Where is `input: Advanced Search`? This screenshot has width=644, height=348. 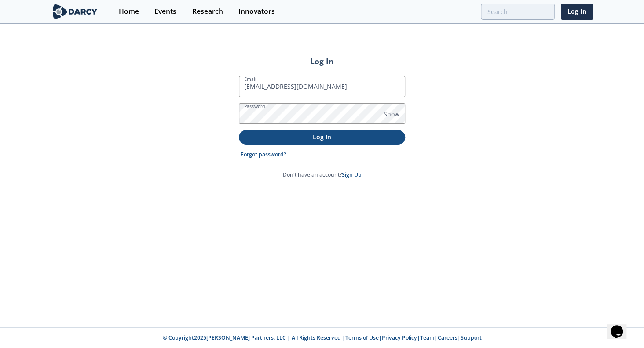
input: Advanced Search is located at coordinates (517, 12).